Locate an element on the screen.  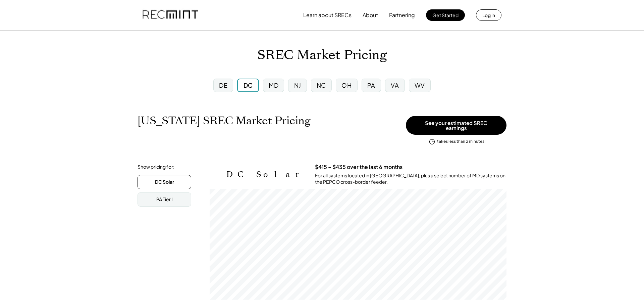
div: OH is located at coordinates (346, 85).